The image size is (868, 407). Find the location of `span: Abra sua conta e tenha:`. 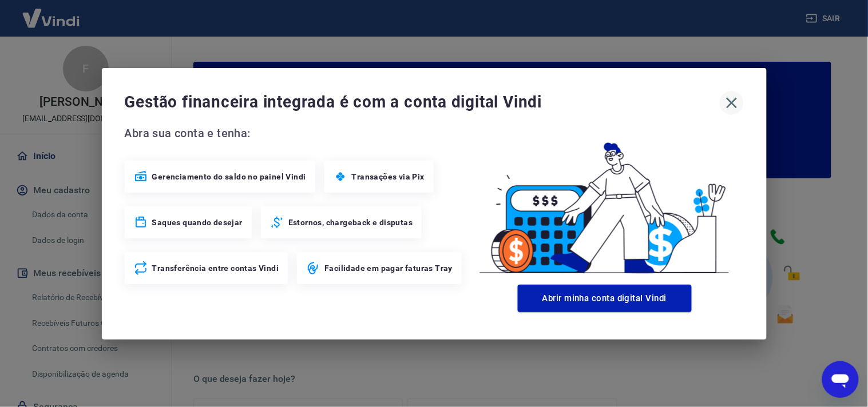

span: Abra sua conta e tenha: is located at coordinates (295, 133).